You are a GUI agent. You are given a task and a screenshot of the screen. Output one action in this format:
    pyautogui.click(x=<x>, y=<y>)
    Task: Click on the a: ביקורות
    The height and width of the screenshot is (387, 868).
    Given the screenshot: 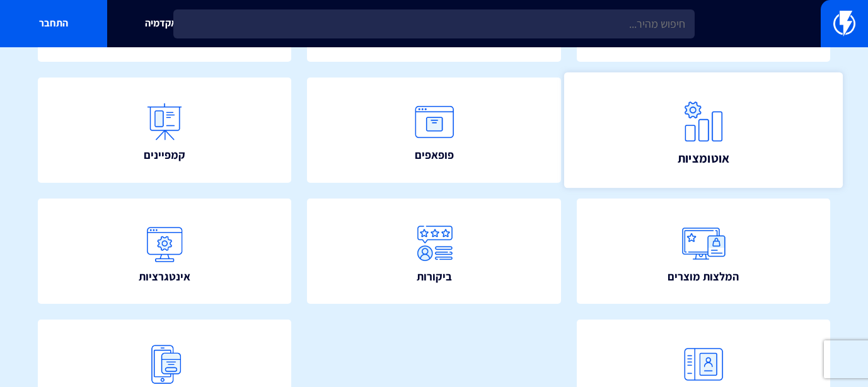 What is the action you would take?
    pyautogui.click(x=434, y=251)
    